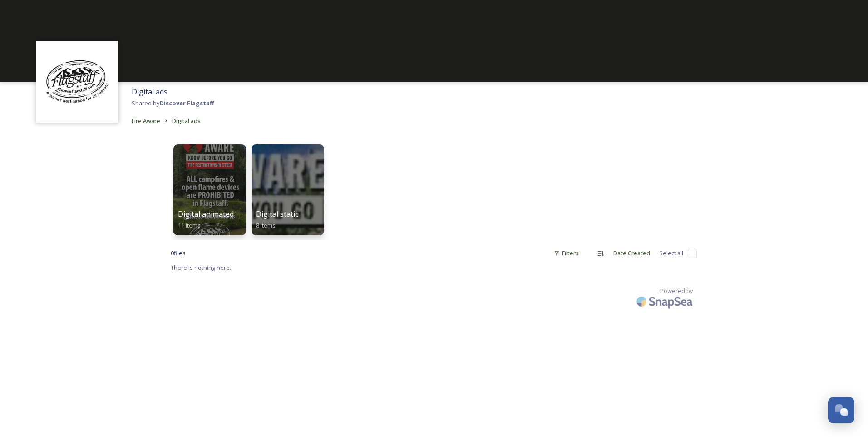 This screenshot has width=868, height=437. I want to click on span: Fire Aware, so click(146, 121).